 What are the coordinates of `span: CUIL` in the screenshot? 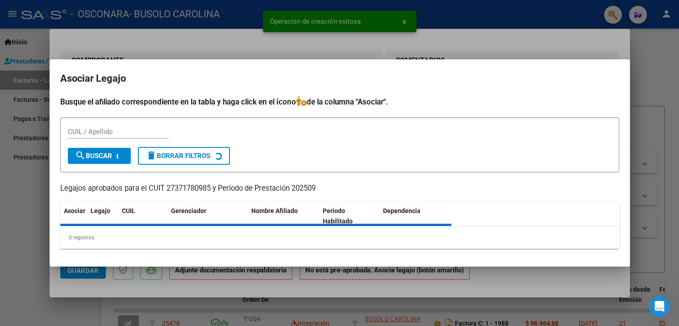 It's located at (129, 211).